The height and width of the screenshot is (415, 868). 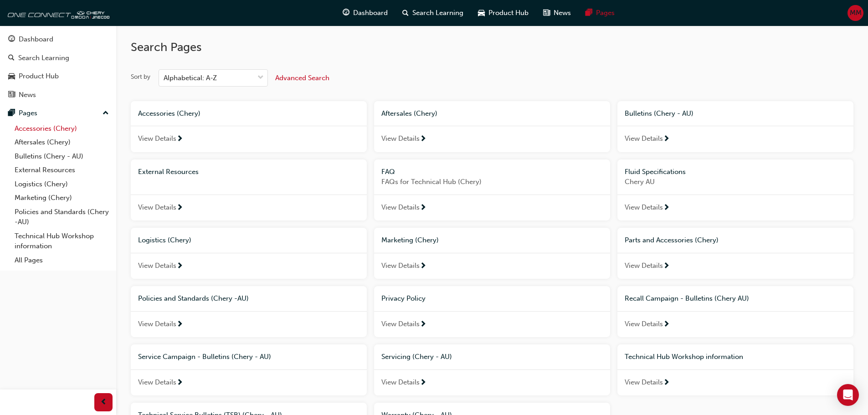 What do you see at coordinates (687, 298) in the screenshot?
I see `span: Recall Campaign - Bulletins (Chery AU)` at bounding box center [687, 298].